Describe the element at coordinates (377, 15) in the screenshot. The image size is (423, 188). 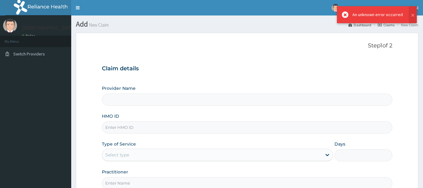
I see `div: An unknown error occurred` at that location.